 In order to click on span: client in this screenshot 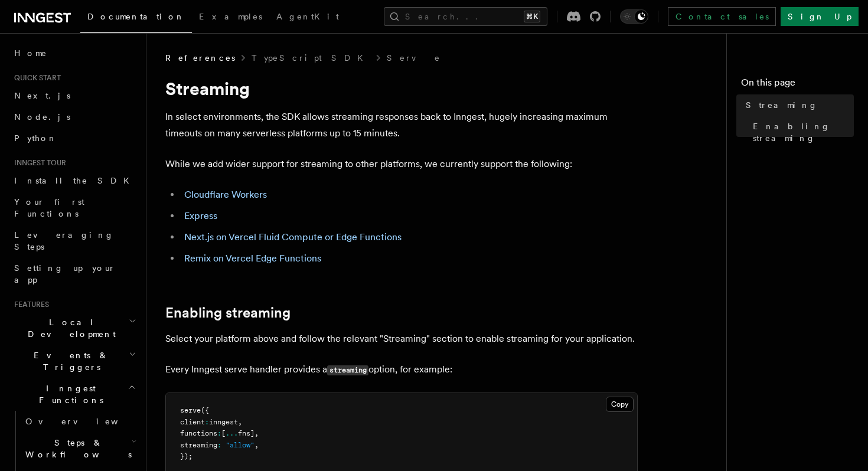, I will do `click(193, 422)`.